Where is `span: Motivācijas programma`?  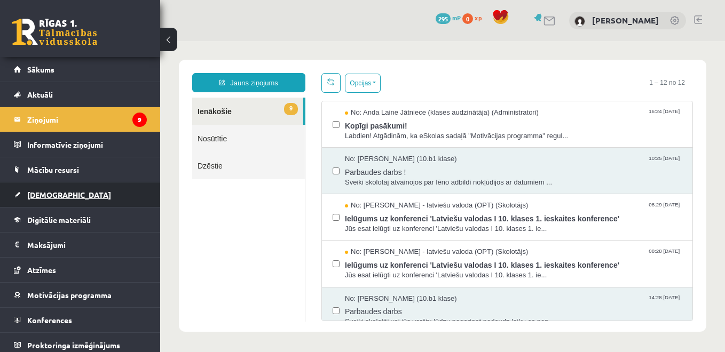
span: Motivācijas programma is located at coordinates (69, 295).